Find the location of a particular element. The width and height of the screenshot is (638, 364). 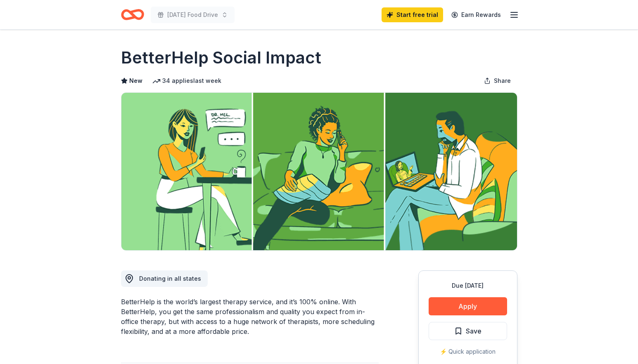

a: Start free trial is located at coordinates (412, 15).